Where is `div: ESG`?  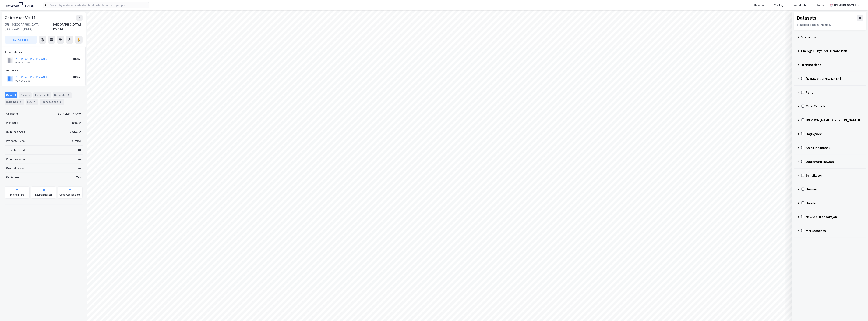 div: ESG is located at coordinates (32, 102).